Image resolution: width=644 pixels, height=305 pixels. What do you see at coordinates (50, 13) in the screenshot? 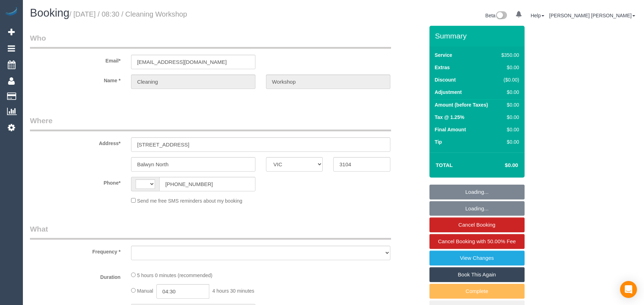
I see `span: Booking` at bounding box center [50, 13].